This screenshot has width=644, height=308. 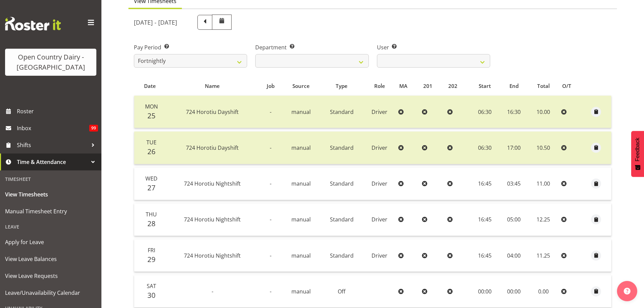 What do you see at coordinates (33, 24) in the screenshot?
I see `img: Rosterit website logo` at bounding box center [33, 24].